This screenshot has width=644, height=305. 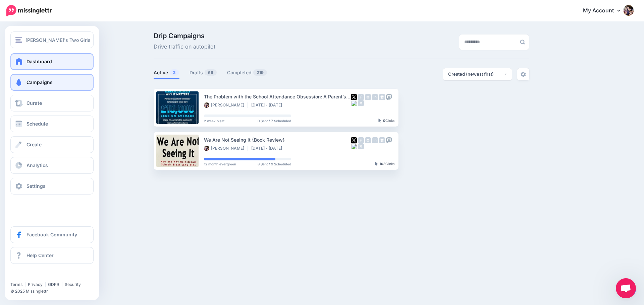 What do you see at coordinates (52, 82) in the screenshot?
I see `a: Campaigns` at bounding box center [52, 82].